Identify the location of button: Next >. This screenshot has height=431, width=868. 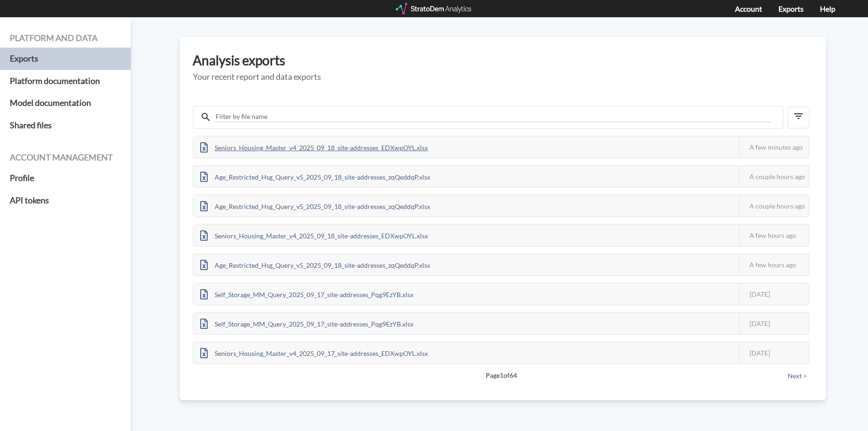
(797, 376).